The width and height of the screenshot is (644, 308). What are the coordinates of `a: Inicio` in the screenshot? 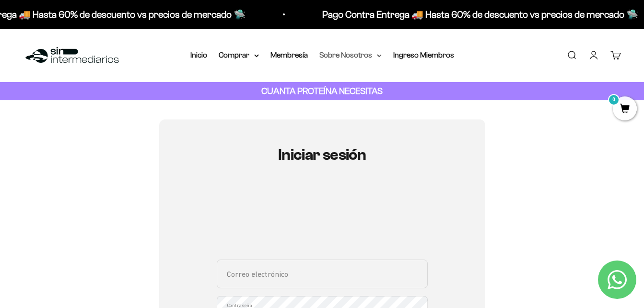 It's located at (198, 54).